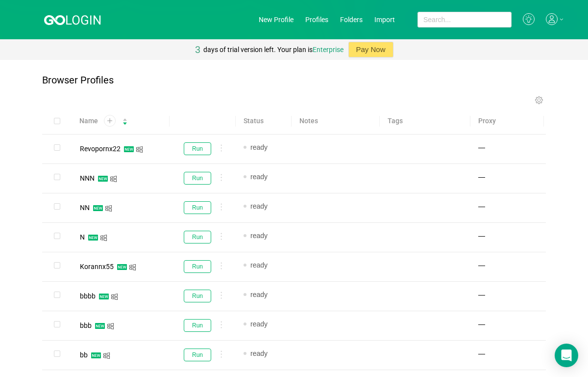 This screenshot has width=588, height=377. What do you see at coordinates (352, 20) in the screenshot?
I see `a: Folders` at bounding box center [352, 20].